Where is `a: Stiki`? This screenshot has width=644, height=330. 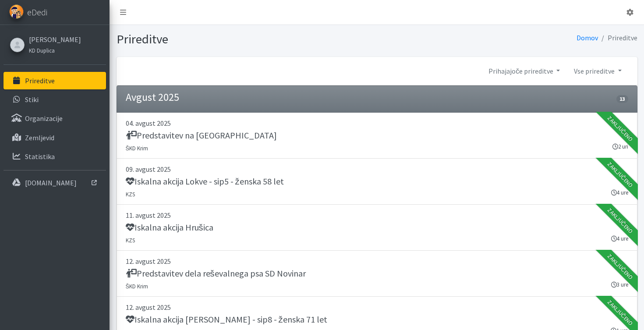 a: Stiki is located at coordinates (55, 99).